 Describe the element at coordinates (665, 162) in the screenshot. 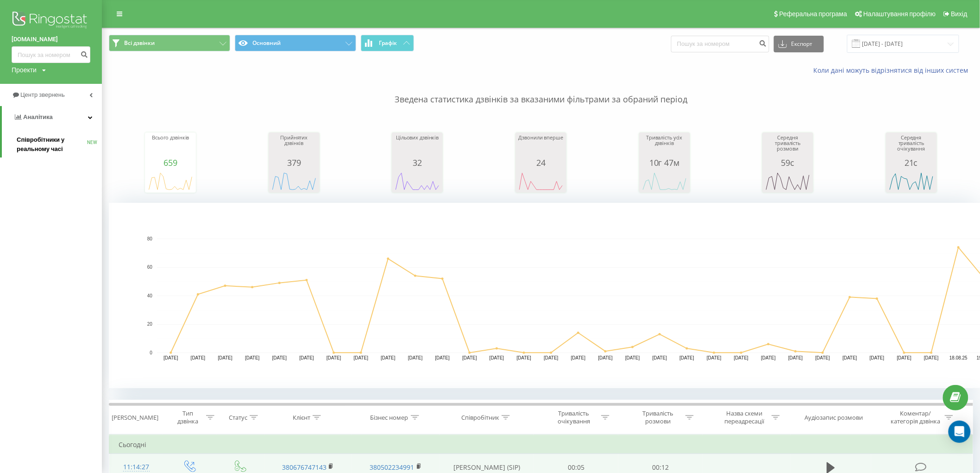

I see `div: 10г 47м` at that location.